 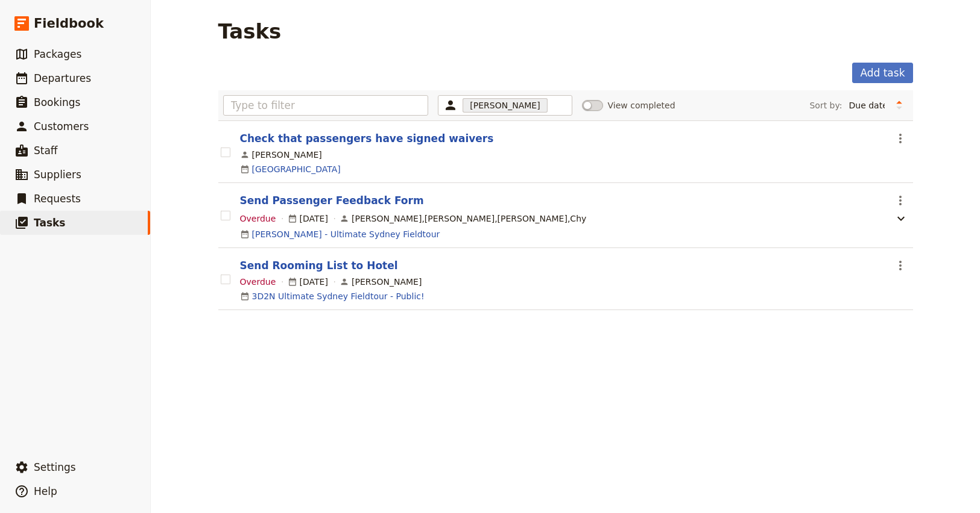 What do you see at coordinates (332, 200) in the screenshot?
I see `button: Send Passenger Feedback Form` at bounding box center [332, 200].